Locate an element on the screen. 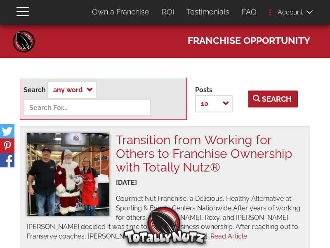 The height and width of the screenshot is (248, 330). a: FAQ is located at coordinates (249, 12).